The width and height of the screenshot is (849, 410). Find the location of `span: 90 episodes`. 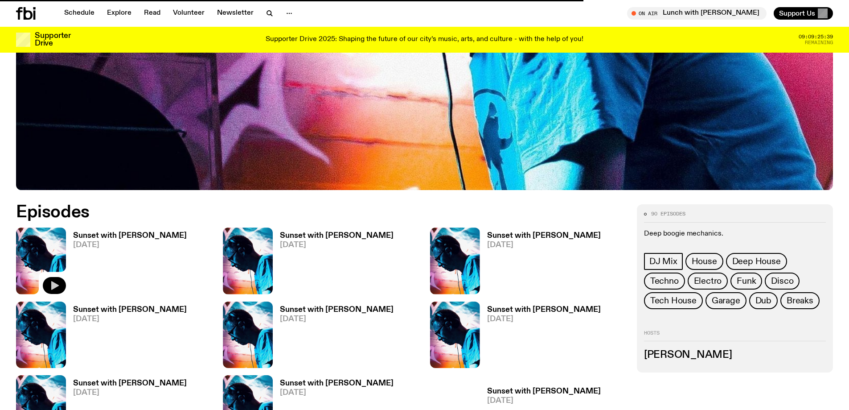

span: 90 episodes is located at coordinates (668, 214).